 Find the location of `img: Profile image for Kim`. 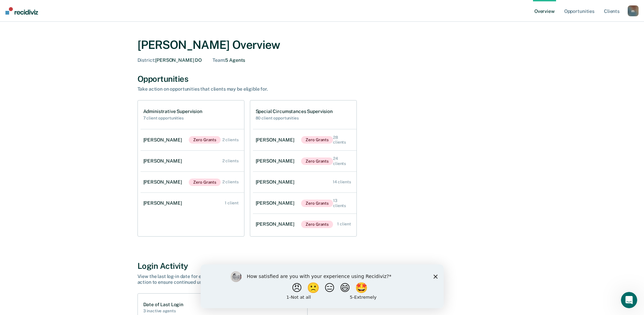

img: Profile image for Kim is located at coordinates (35, 12).